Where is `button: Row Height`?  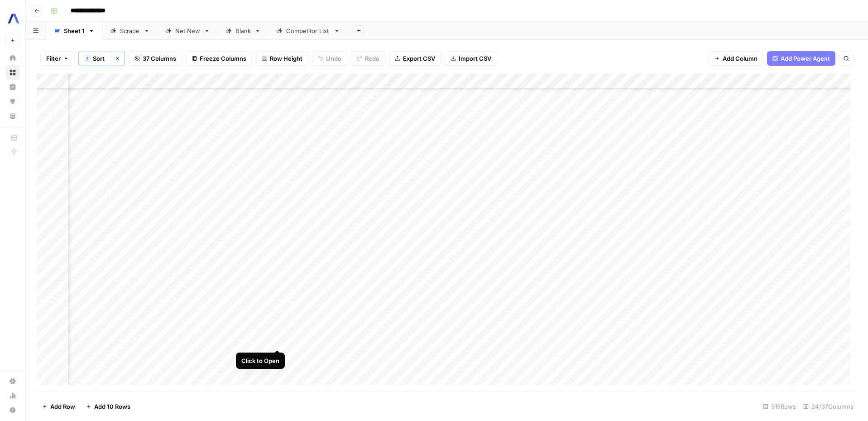 button: Row Height is located at coordinates (282, 59).